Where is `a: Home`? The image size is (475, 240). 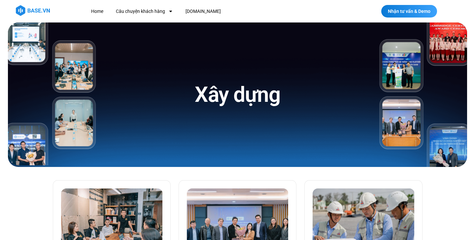 a: Home is located at coordinates (97, 11).